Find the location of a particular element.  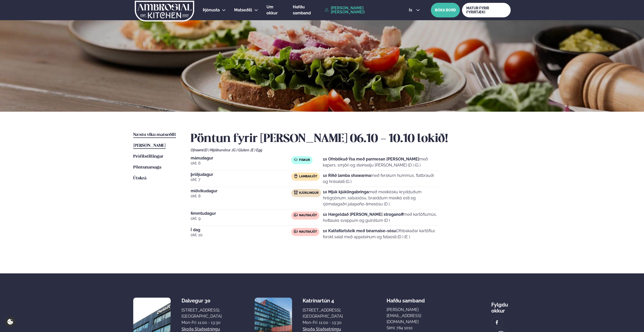

span: is is located at coordinates (411, 10).